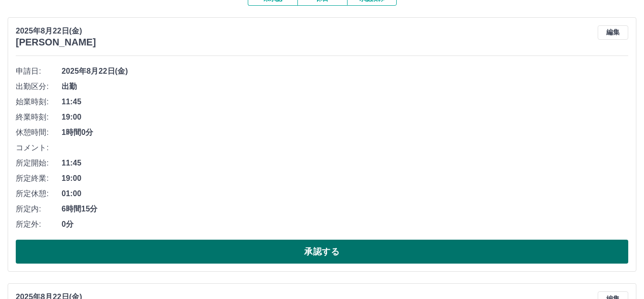 The image size is (644, 299). I want to click on span: 2025年8月22日(金), so click(345, 71).